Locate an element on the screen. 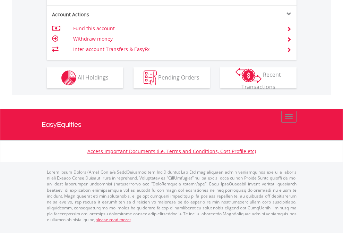  span: Pending Orders is located at coordinates (178, 77).